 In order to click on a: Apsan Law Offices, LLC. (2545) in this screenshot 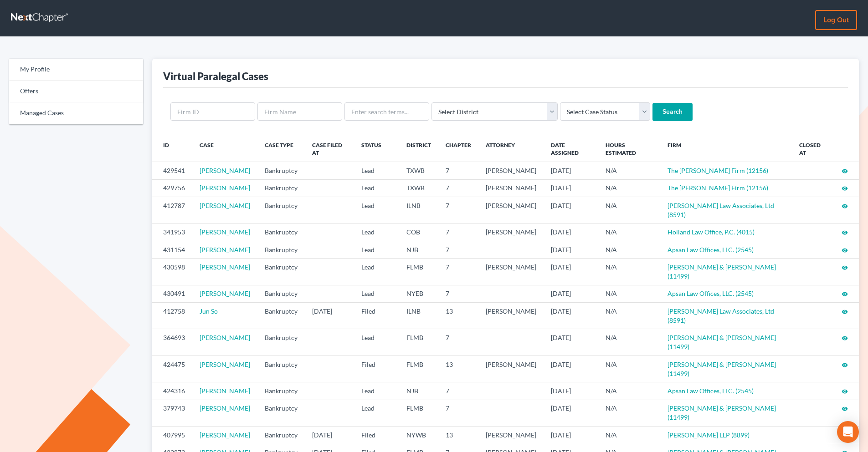, I will do `click(710, 250)`.